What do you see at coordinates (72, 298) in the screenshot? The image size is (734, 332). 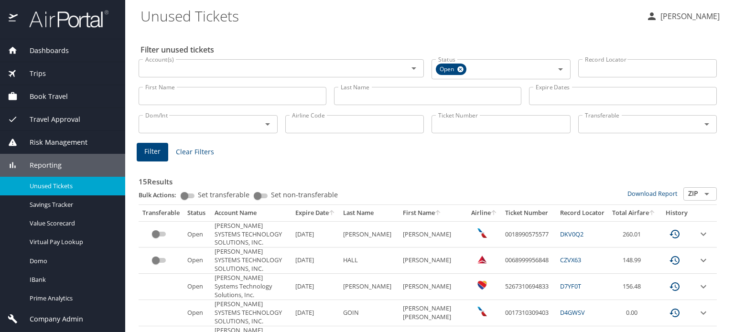 I see `span: Prime Analytics` at bounding box center [72, 298].